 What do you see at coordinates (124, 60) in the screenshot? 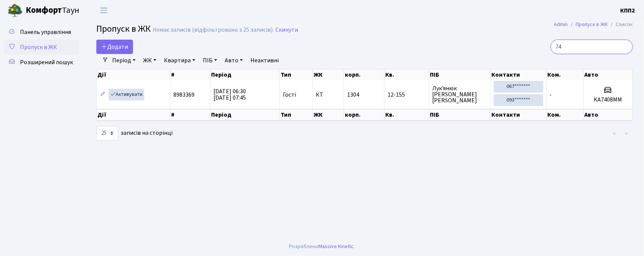
I see `a: Період` at bounding box center [124, 60].